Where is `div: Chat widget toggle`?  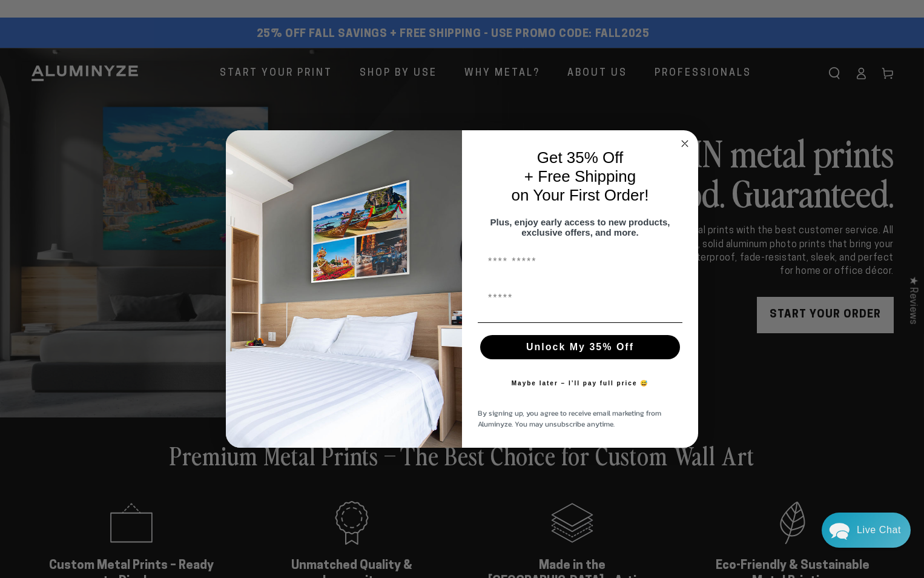 div: Chat widget toggle is located at coordinates (865, 530).